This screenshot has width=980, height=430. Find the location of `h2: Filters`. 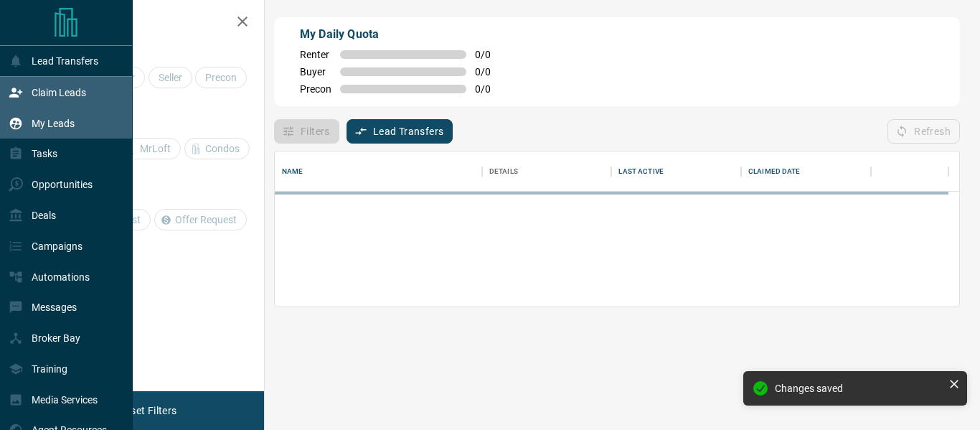

h2: Filters is located at coordinates (147, 23).